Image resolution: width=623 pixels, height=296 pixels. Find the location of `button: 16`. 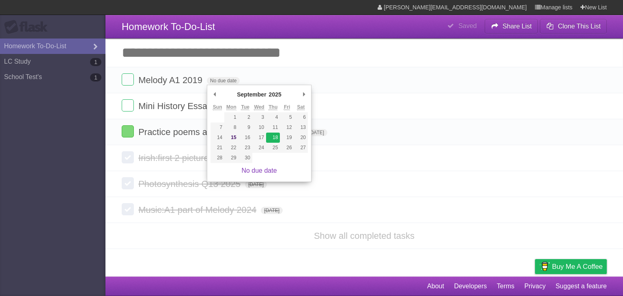

button: 16 is located at coordinates (245, 138).